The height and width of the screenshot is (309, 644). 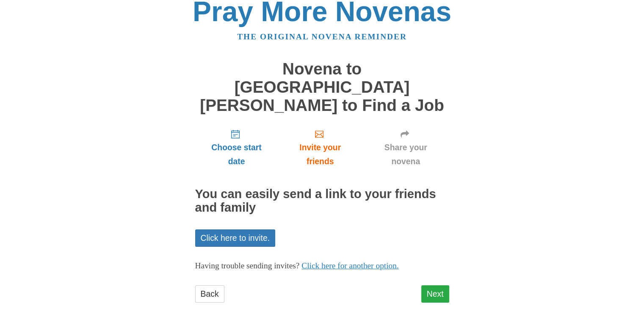 I want to click on h2: You can easily send a link to your friends and family, so click(x=322, y=201).